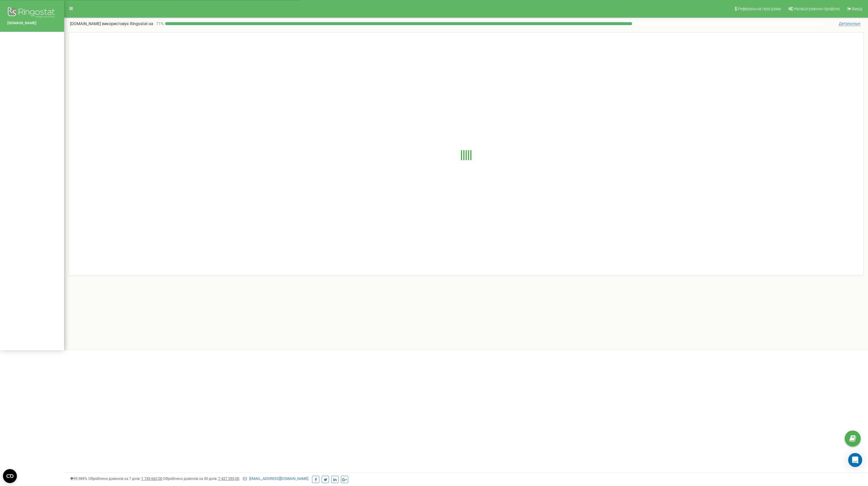  Describe the element at coordinates (127, 24) in the screenshot. I see `span: використовує Ringostat на` at that location.